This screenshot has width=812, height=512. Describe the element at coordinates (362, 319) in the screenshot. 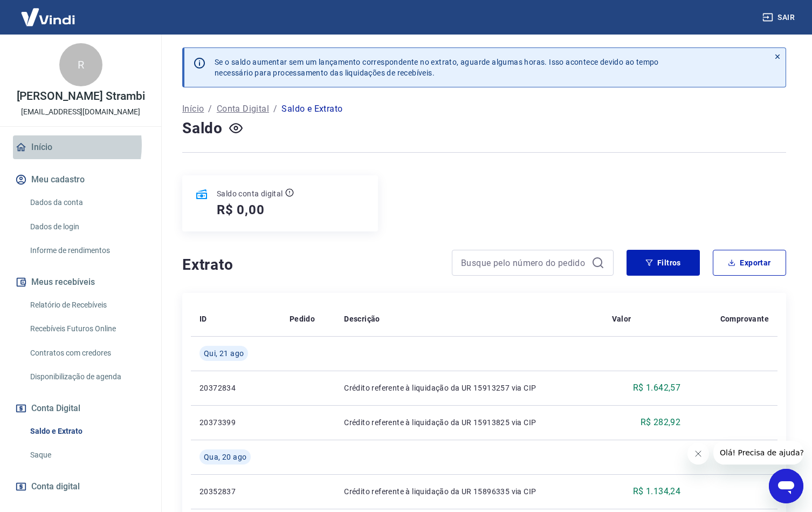

I see `p: Descrição` at that location.